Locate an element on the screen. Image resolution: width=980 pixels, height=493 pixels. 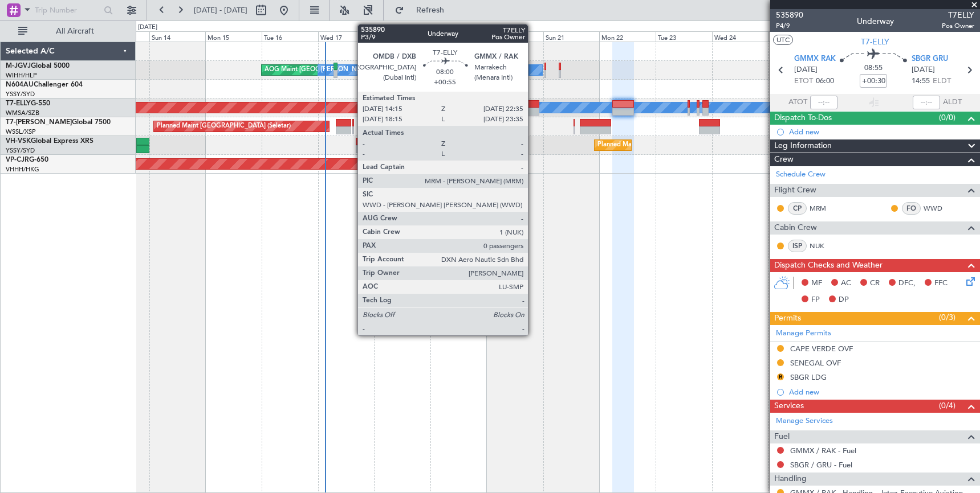
span: VP-CJR is located at coordinates (17, 160).